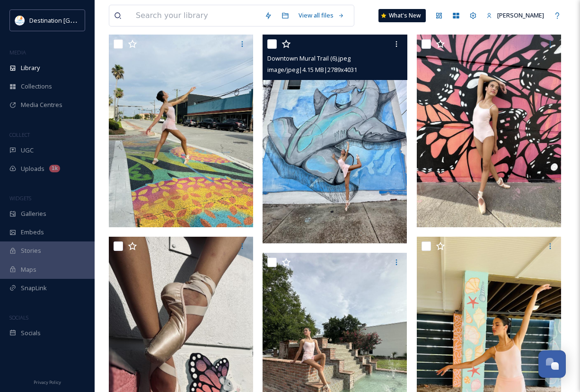 This screenshot has height=392, width=580. Describe the element at coordinates (181, 131) in the screenshot. I see `img: Downtown Mural Trail (3).jpeg` at that location.